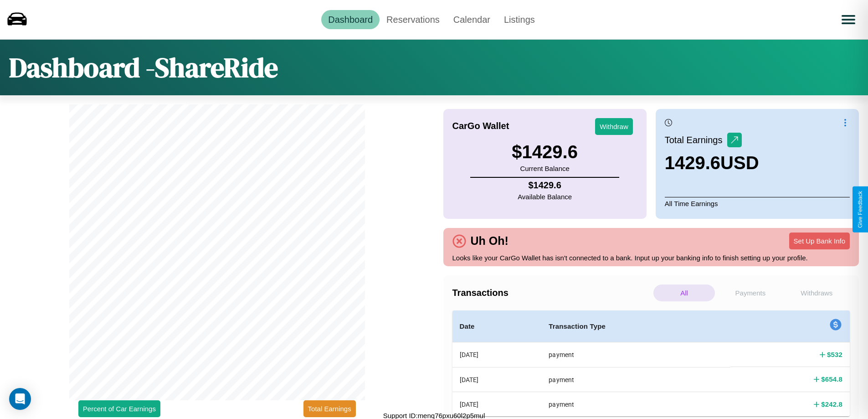  I want to click on p: Total Earnings, so click(696, 140).